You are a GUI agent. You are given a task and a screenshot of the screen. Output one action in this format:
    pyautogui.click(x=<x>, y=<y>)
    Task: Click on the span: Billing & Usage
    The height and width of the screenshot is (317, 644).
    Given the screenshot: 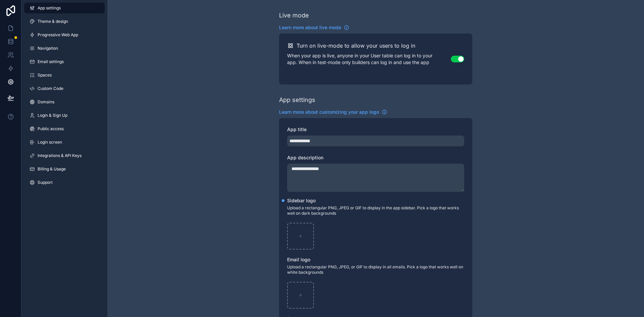 What is the action you would take?
    pyautogui.click(x=51, y=169)
    